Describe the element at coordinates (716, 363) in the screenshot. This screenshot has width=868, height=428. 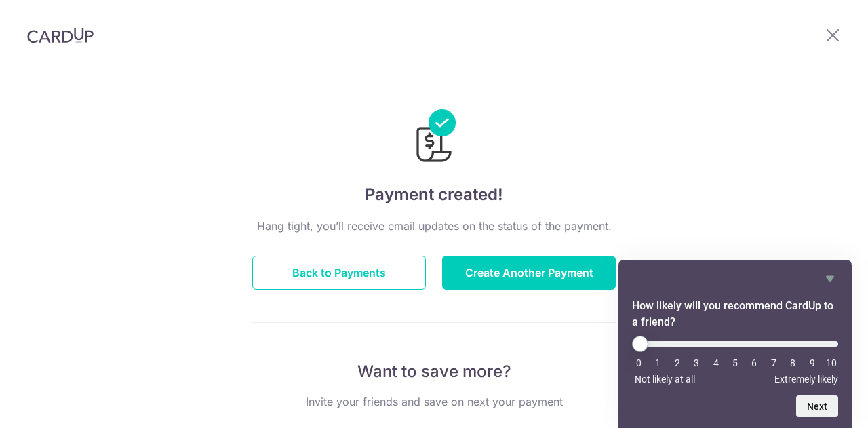
I see `li: 4` at that location.